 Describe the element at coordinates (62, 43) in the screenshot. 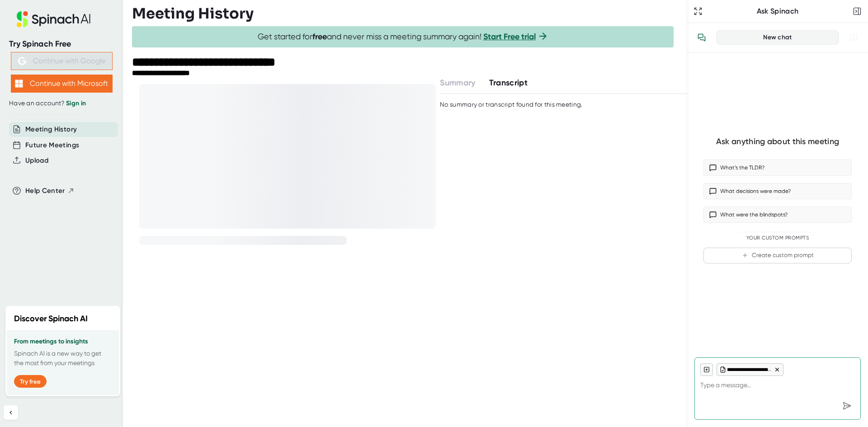

I see `div: Try Spinach Free` at that location.